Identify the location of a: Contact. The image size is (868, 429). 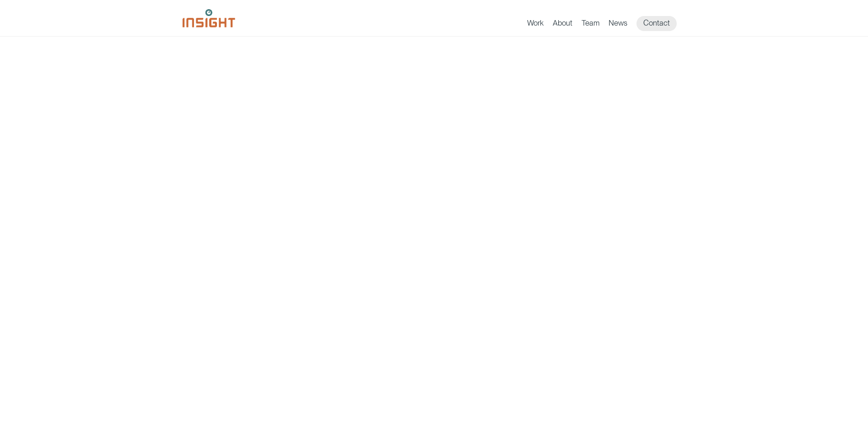
(656, 23).